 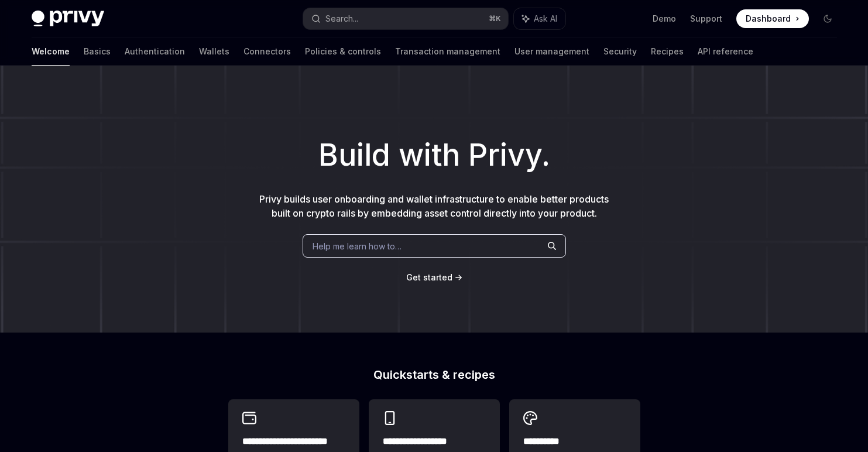 What do you see at coordinates (68, 19) in the screenshot?
I see `img: dark logo` at bounding box center [68, 19].